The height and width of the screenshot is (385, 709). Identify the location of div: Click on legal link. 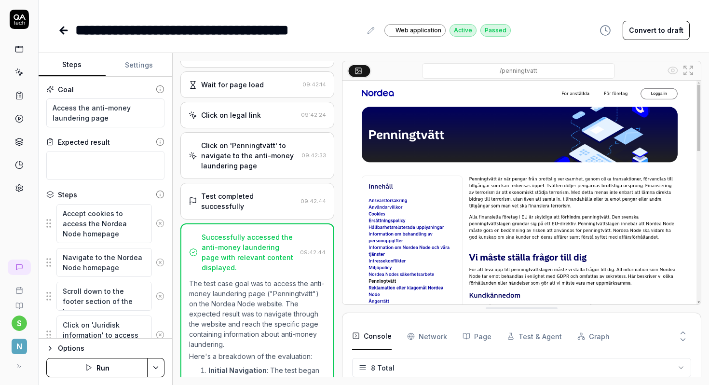
(231, 115).